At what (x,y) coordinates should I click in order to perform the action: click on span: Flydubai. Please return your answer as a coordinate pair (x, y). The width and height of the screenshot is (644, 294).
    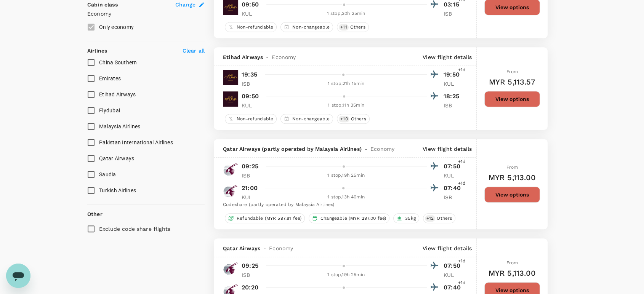
    Looking at the image, I should click on (109, 110).